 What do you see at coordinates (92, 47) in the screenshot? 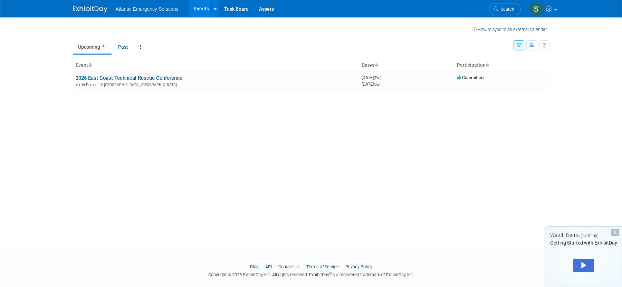
I see `a: Upcoming1` at bounding box center [92, 47].